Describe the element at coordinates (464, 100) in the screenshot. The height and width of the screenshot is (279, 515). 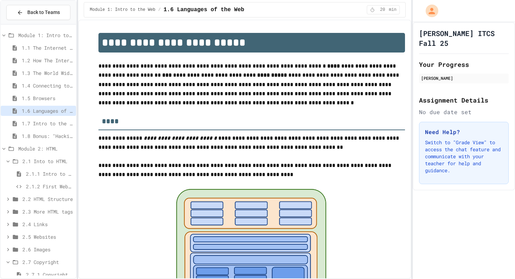
I see `h2: Assignment Details` at that location.